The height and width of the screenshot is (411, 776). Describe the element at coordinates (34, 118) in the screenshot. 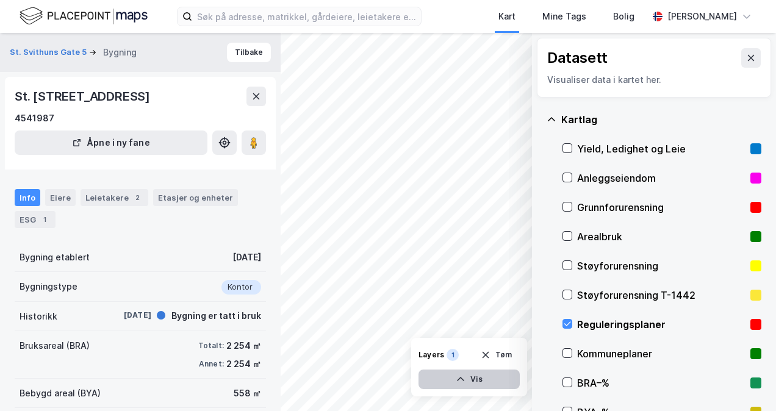

I see `div: 4541987` at that location.